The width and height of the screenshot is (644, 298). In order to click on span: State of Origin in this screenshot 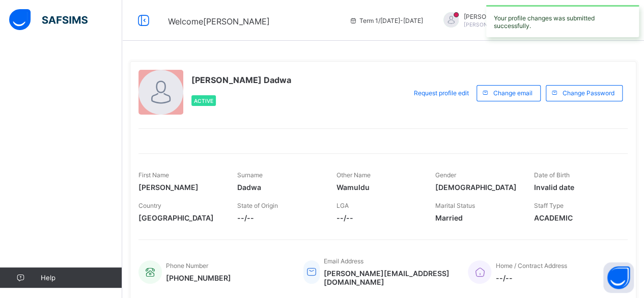, I will do `click(258, 205)`.